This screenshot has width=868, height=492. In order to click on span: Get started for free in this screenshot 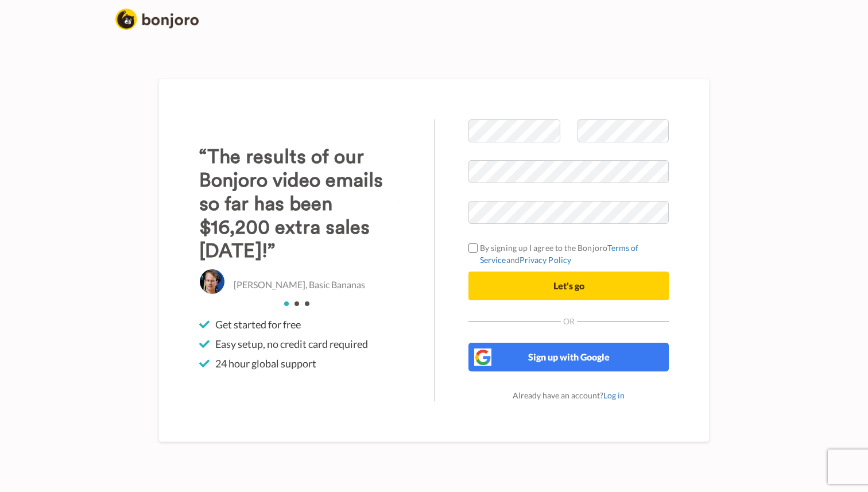, I will do `click(258, 324)`.